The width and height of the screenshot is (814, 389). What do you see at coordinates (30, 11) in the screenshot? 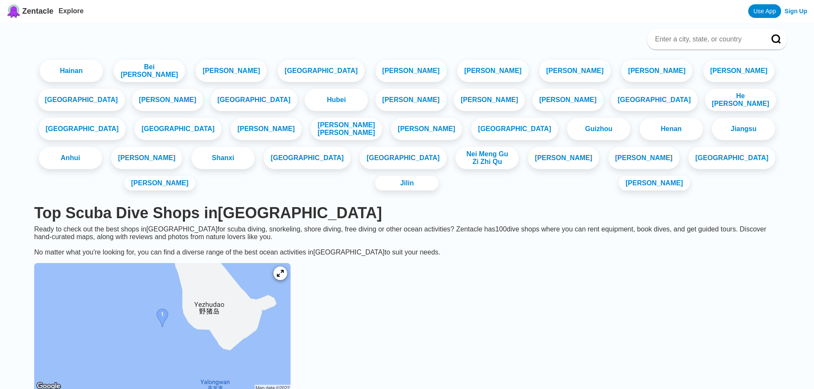
I see `a: Zentacle logoZentacle` at bounding box center [30, 11].